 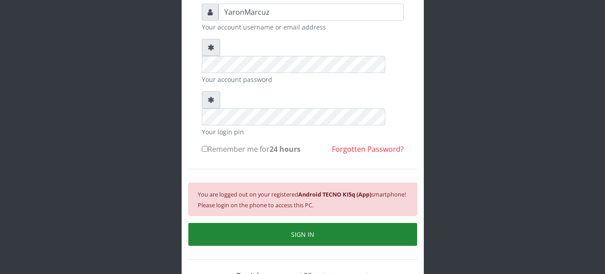 What do you see at coordinates (368, 149) in the screenshot?
I see `a: Forgotten Password?` at bounding box center [368, 149].